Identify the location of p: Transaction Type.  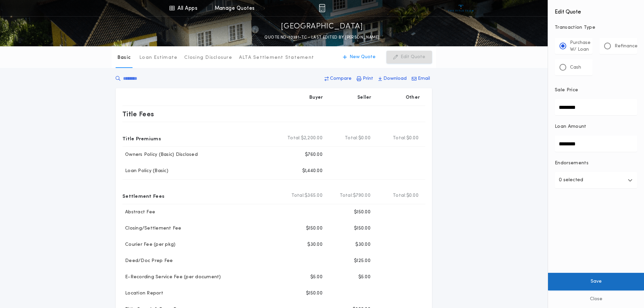
(596, 28).